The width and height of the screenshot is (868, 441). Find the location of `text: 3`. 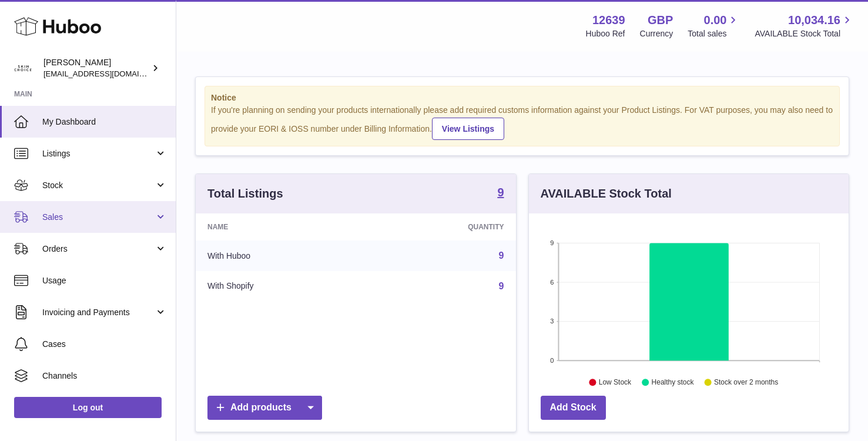

text: 3 is located at coordinates (552, 321).